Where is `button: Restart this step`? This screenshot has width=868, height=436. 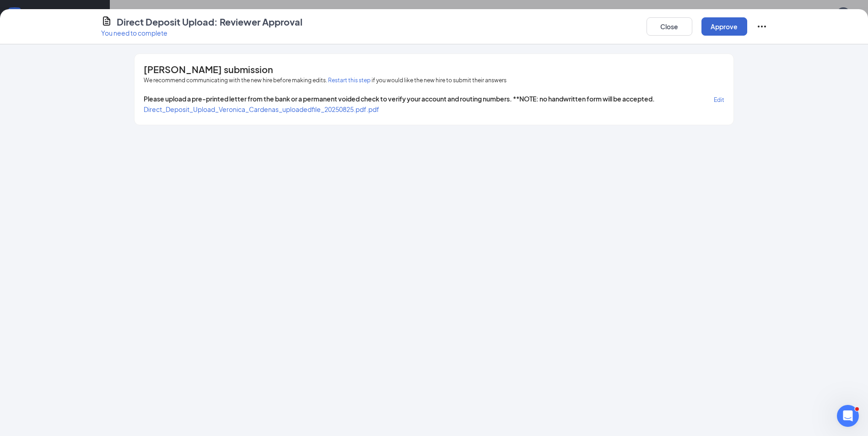 button: Restart this step is located at coordinates (349, 81).